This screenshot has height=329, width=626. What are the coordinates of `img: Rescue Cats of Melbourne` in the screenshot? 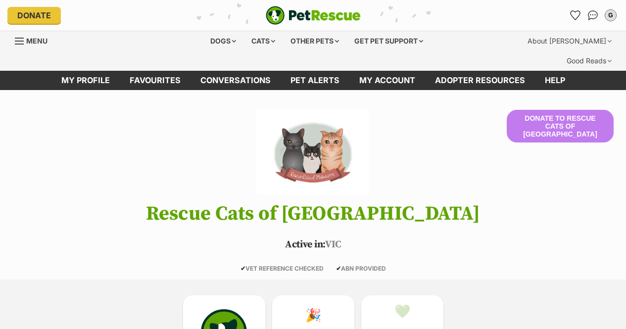 It's located at (313, 152).